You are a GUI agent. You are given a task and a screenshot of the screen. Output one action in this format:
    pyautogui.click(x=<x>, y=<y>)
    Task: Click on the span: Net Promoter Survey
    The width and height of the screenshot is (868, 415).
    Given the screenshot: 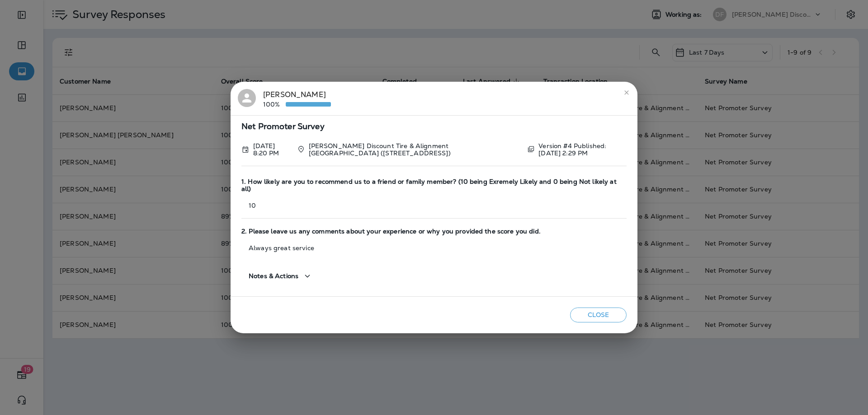 What is the action you would take?
    pyautogui.click(x=434, y=127)
    